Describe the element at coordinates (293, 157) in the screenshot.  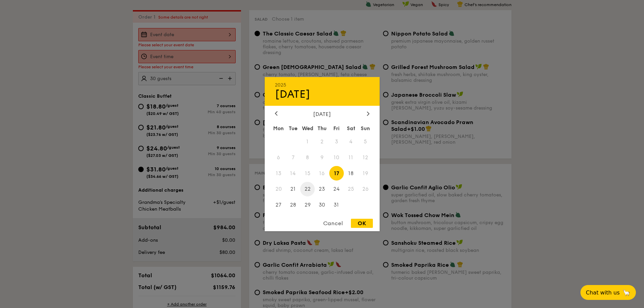
I see `span: 7` at that location.